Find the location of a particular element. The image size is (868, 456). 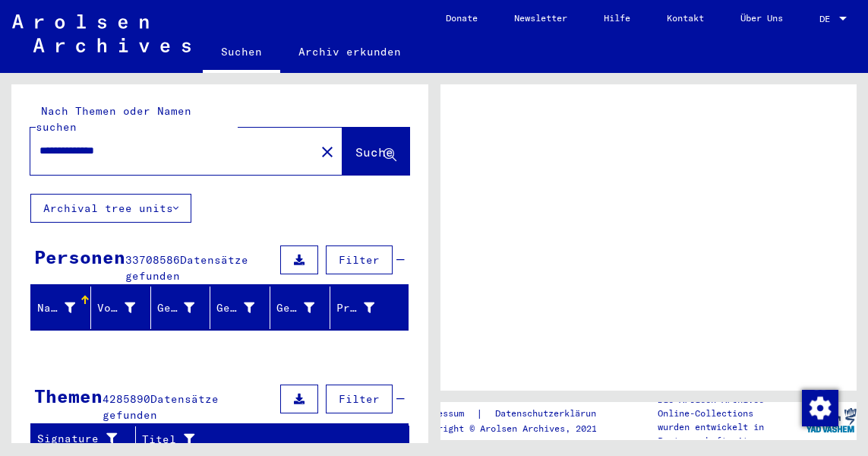

mat-header-cell: Geburtsname is located at coordinates (180, 308).